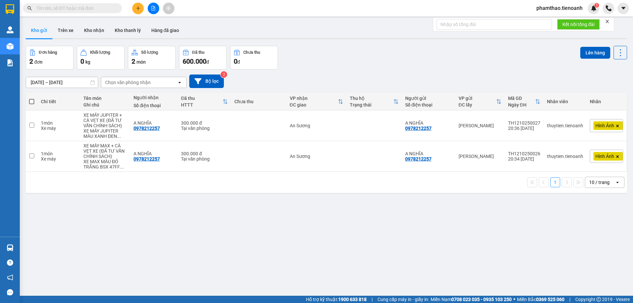 The height and width of the screenshot is (303, 633). I want to click on span: Hình Ảnh, so click(604, 156).